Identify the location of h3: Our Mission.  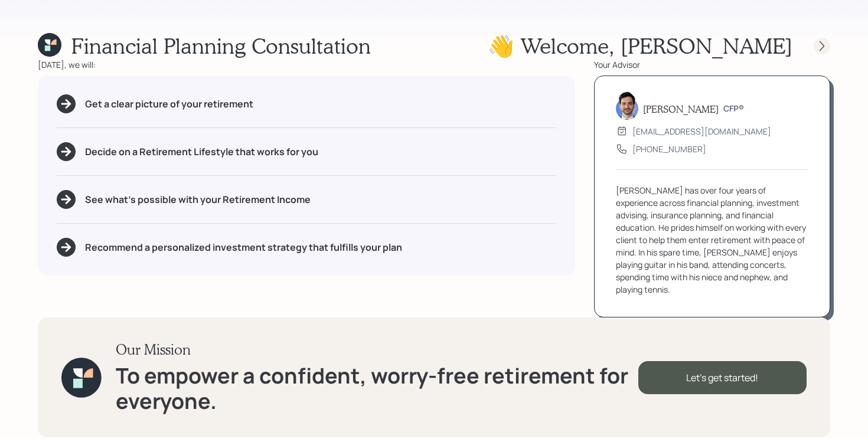
(377, 349).